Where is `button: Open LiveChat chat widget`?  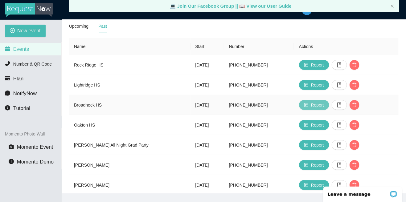 button: Open LiveChat chat widget is located at coordinates (75, 12).